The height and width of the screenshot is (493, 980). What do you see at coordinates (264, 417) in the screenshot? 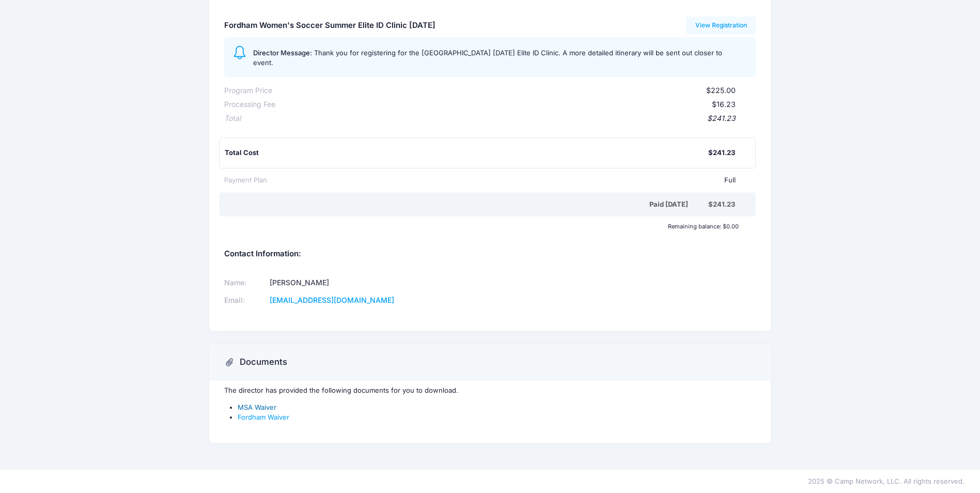
I see `a: Fordham Waiver` at bounding box center [264, 417].